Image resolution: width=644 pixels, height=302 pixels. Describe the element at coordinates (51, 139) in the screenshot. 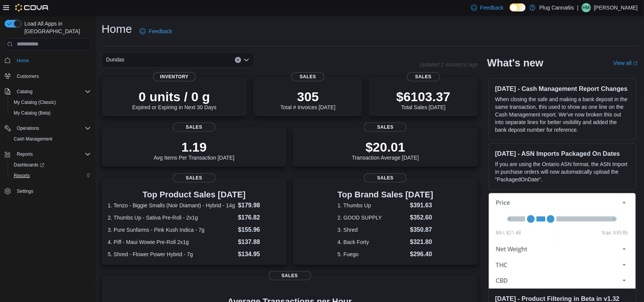

I see `button: Cash Management` at that location.